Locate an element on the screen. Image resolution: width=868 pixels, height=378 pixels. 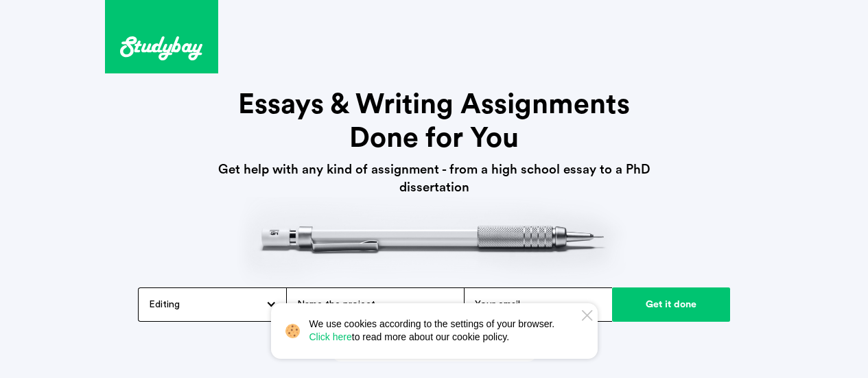
h3: Get help with any kind of assignment - from a high school essay to a PhD dissertation is located at coordinates (434, 179).